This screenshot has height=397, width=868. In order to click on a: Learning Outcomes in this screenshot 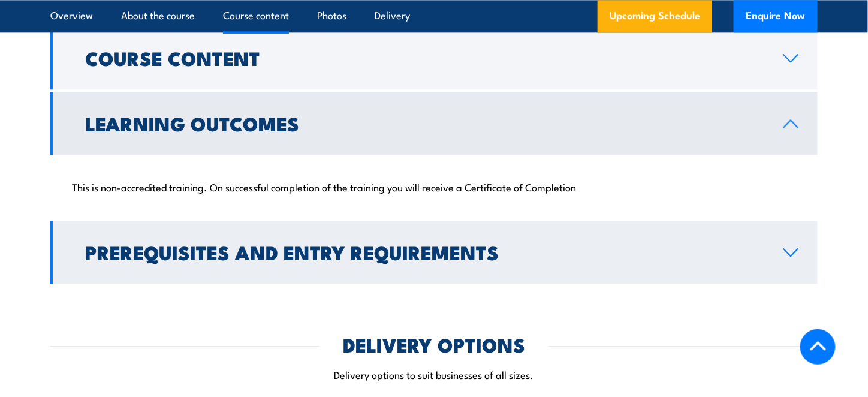, I will do `click(434, 123)`.